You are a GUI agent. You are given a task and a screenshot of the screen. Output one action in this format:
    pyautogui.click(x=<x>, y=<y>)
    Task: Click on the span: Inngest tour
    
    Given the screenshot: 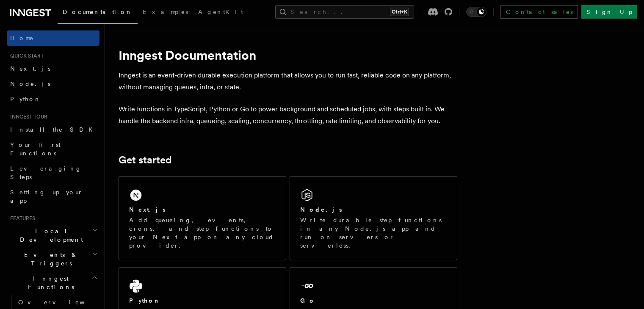 What is the action you would take?
    pyautogui.click(x=27, y=117)
    